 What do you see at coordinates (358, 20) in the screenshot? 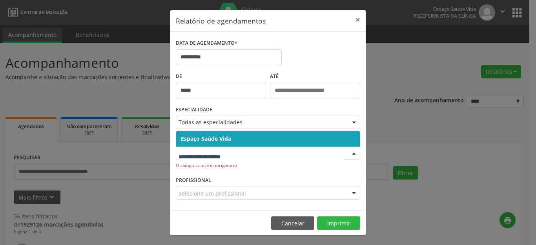
I see `button: Close` at bounding box center [358, 20].